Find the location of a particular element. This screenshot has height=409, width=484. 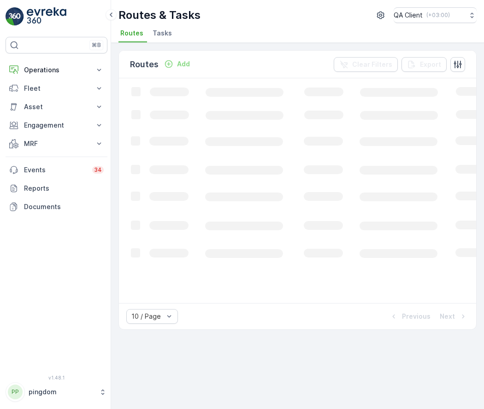

p: 34 is located at coordinates (98, 170).